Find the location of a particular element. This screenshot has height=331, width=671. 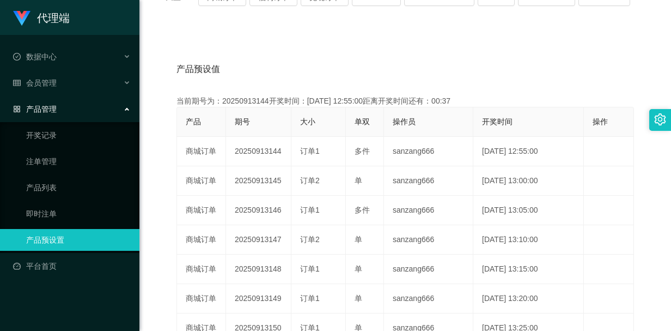

img: logo.9652507e.png is located at coordinates (22, 19).